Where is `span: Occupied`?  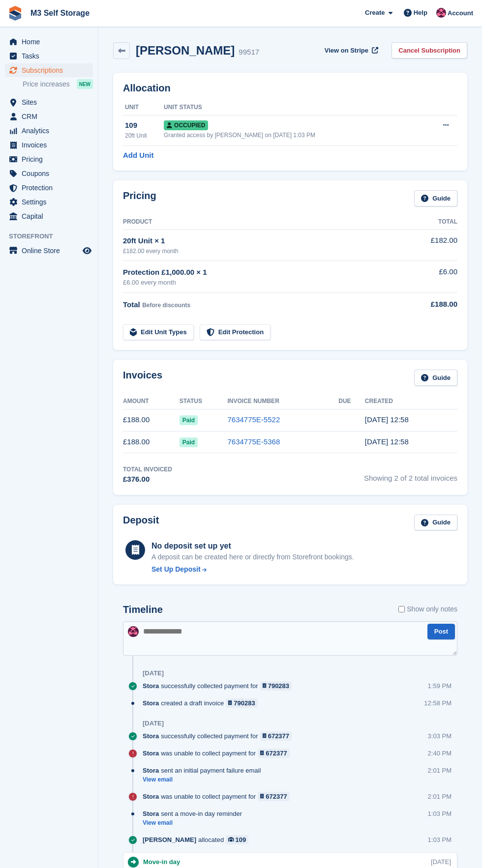 span: Occupied is located at coordinates (186, 125).